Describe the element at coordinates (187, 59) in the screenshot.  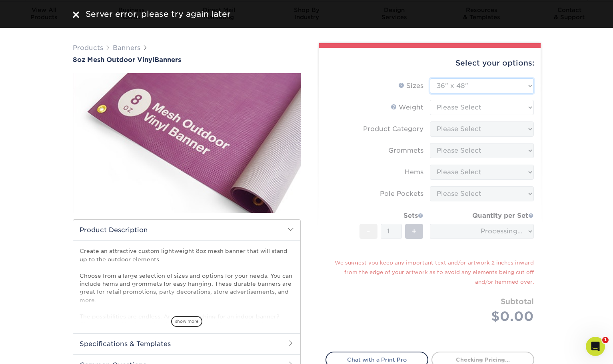
I see `a: 8oz Mesh Outdoor VinylBanners` at that location.